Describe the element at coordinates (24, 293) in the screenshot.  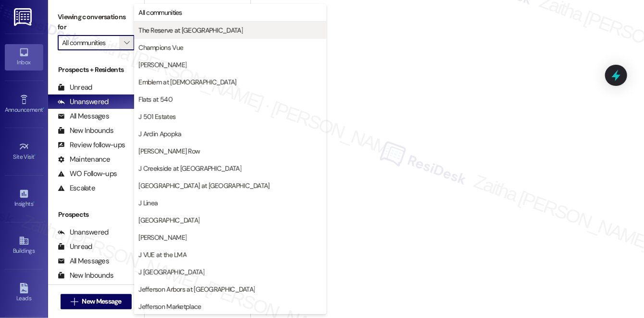
I see `a: Leads` at that location.